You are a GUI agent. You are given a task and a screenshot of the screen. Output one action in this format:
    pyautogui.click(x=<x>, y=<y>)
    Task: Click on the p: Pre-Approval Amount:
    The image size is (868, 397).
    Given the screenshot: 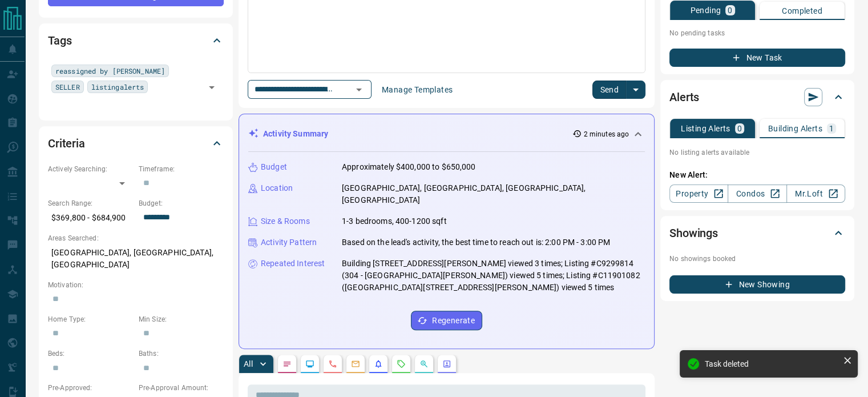 What is the action you would take?
    pyautogui.click(x=181, y=388)
    